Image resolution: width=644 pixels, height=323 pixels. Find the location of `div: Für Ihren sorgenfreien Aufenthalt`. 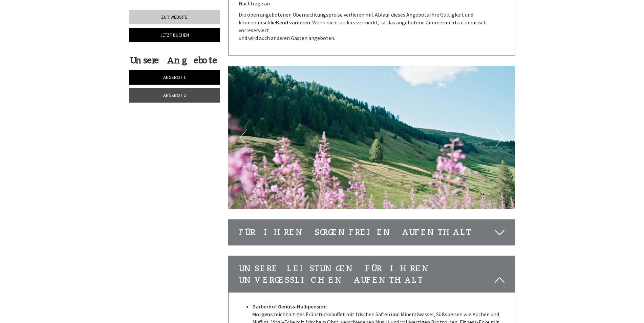

div: Für Ihren sorgenfreien Aufenthalt is located at coordinates (371, 233).